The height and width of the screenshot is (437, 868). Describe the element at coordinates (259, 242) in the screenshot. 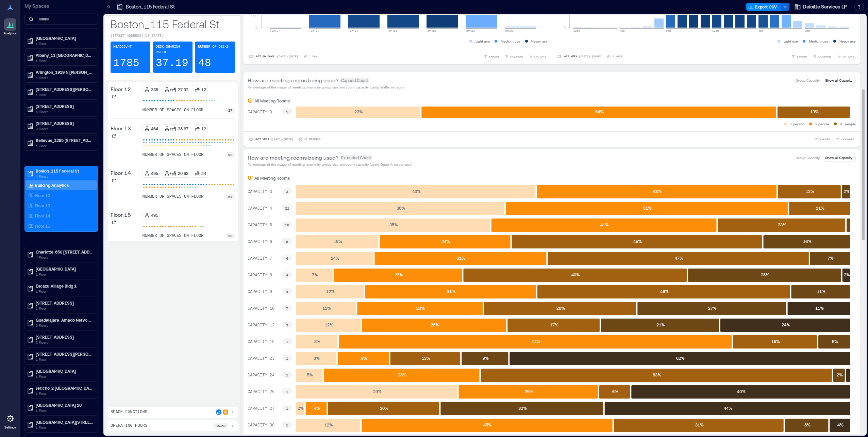

I see `text: CAPACITY 6` at that location.